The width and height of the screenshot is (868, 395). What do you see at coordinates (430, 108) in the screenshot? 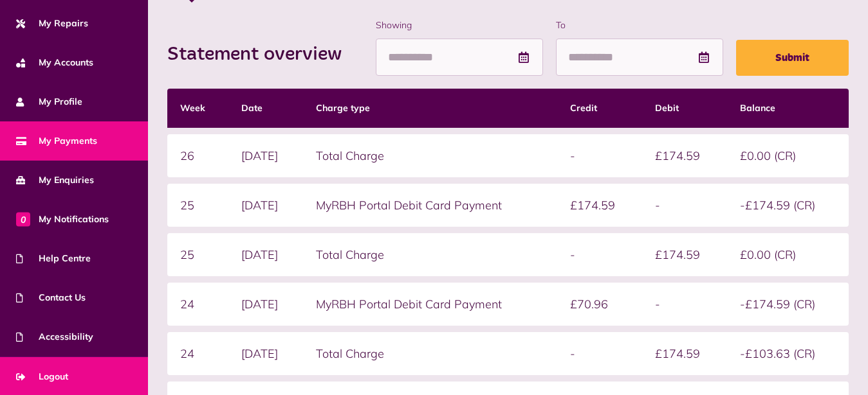
I see `th: Charge type` at bounding box center [430, 108].